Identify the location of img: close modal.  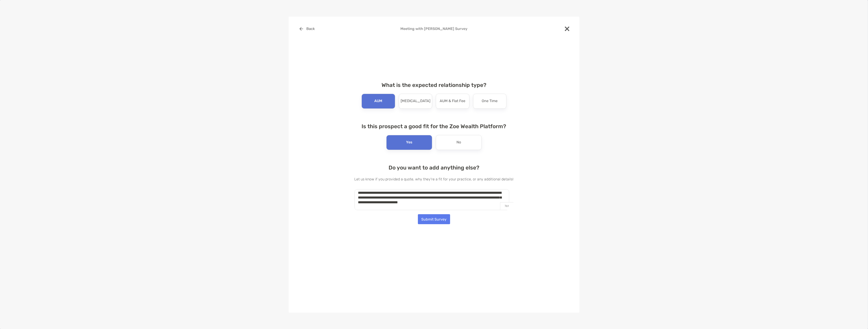
(567, 29).